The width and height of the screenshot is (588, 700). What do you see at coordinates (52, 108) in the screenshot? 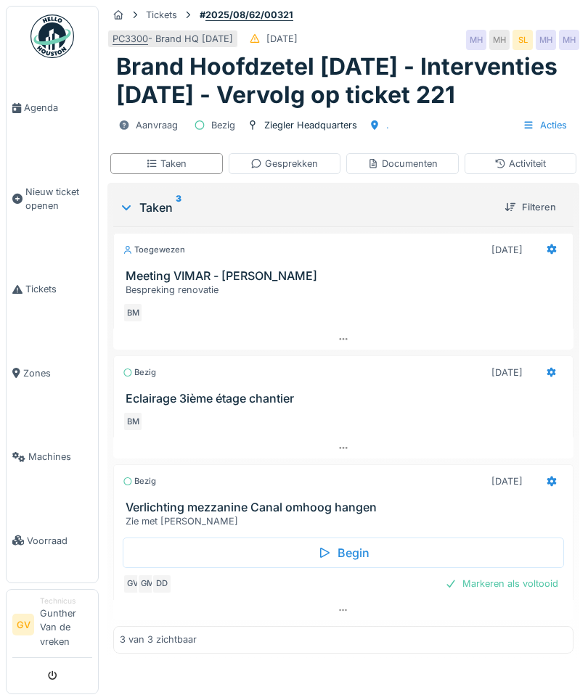
I see `a: Agenda` at bounding box center [52, 108].